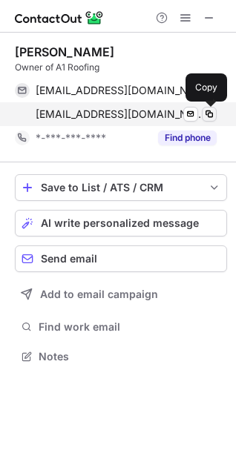  What do you see at coordinates (121, 294) in the screenshot?
I see `button: Add to email campaign` at bounding box center [121, 294].